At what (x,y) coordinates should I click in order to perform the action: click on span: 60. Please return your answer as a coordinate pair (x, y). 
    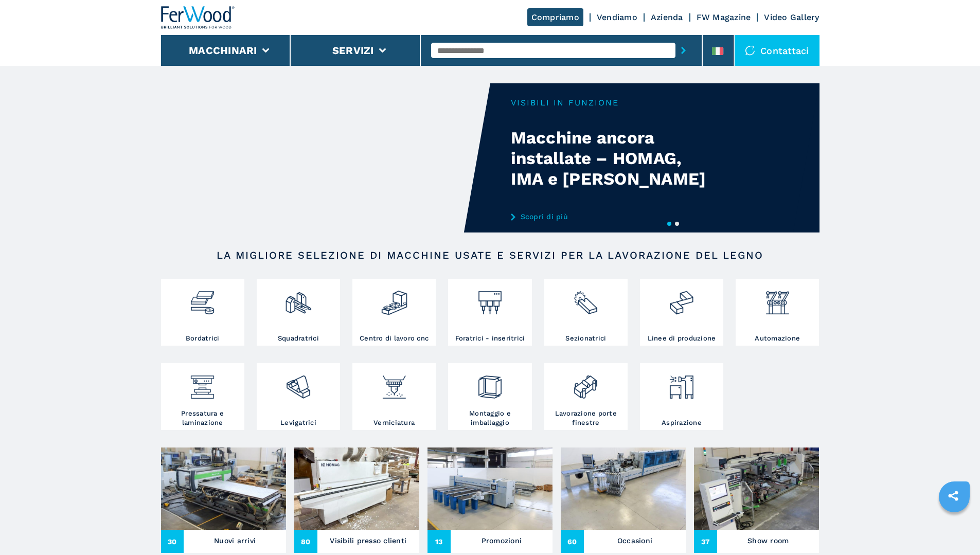
    Looking at the image, I should click on (572, 541).